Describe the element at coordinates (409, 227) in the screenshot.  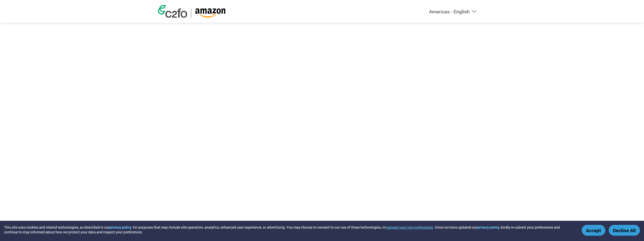
I see `button: manage your own preferences` at that location.